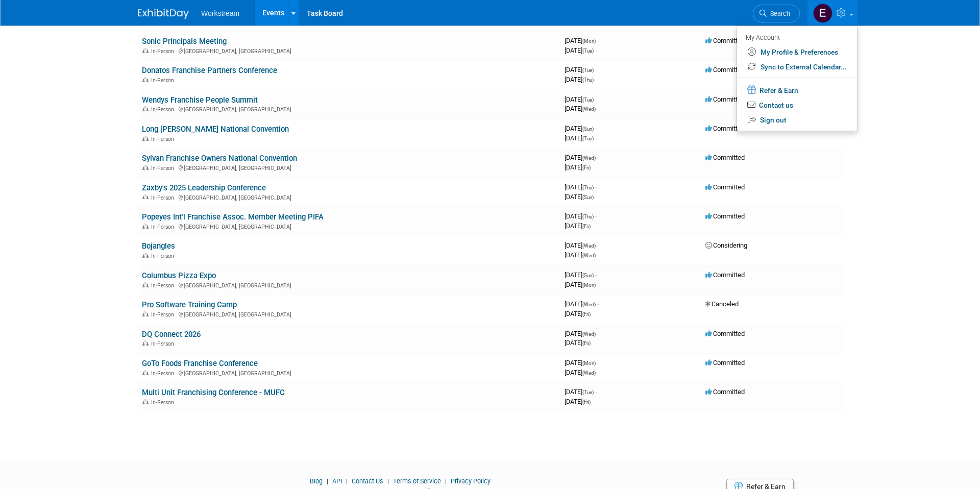  What do you see at coordinates (368, 481) in the screenshot?
I see `a: Contact Us` at bounding box center [368, 481].